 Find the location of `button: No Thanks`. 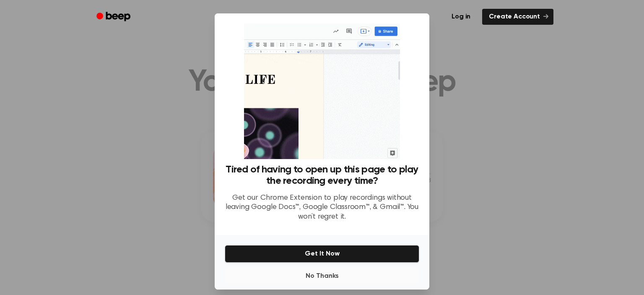

button: No Thanks is located at coordinates (322, 276).